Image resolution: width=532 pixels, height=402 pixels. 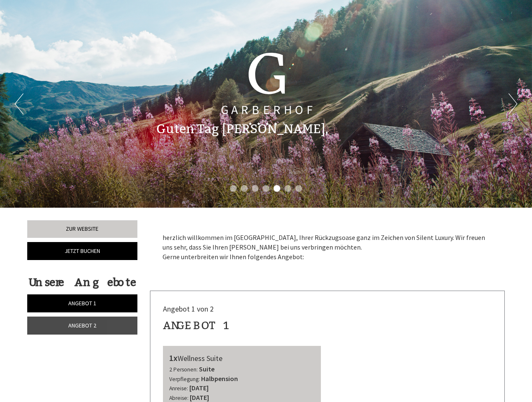 What do you see at coordinates (19, 104) in the screenshot?
I see `button: Previous` at bounding box center [19, 104].